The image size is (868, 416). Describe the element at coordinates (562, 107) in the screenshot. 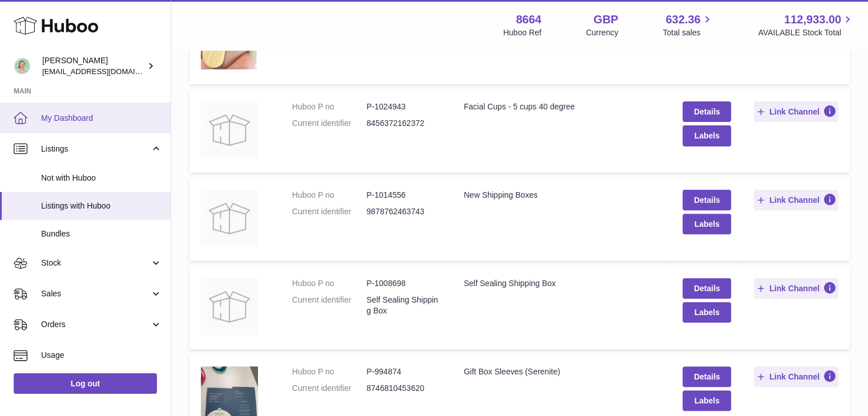

I see `div: Facial Cups - 5 cups 40 degree` at that location.